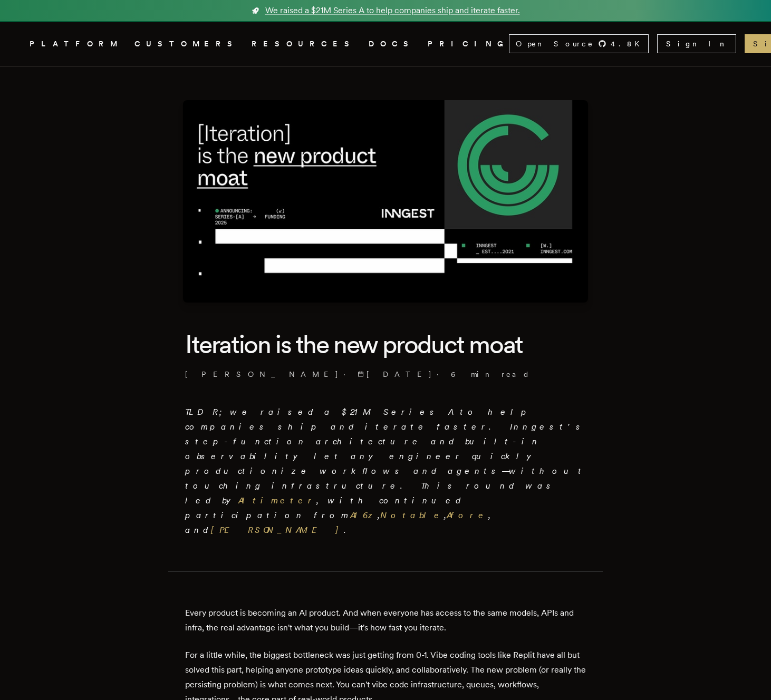 The height and width of the screenshot is (700, 771). I want to click on a: PRICING, so click(468, 44).